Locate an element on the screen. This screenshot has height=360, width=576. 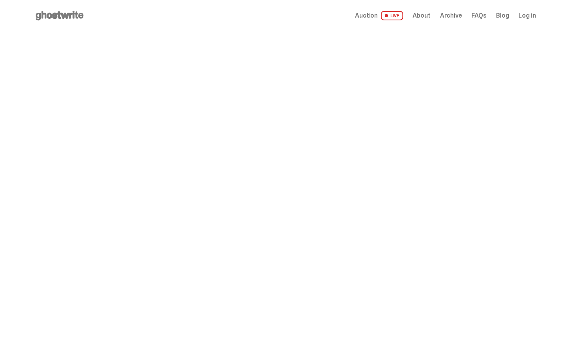
span: Archive is located at coordinates (451, 16).